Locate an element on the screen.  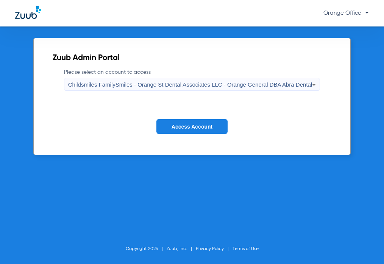
li: Zuub, Inc. is located at coordinates (181, 249).